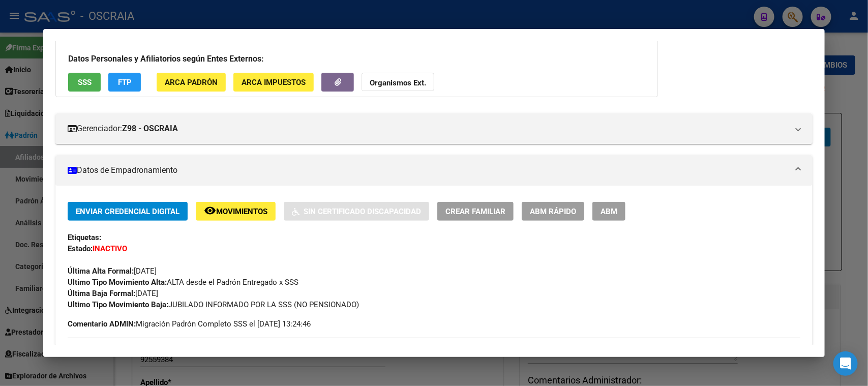 This screenshot has height=386, width=868. I want to click on button: SSS, so click(84, 81).